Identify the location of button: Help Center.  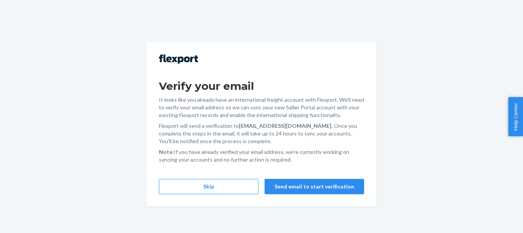
(516, 116).